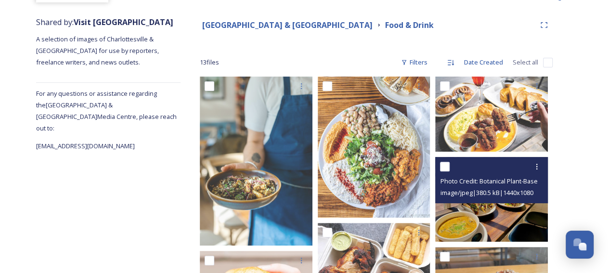 This screenshot has height=273, width=608. I want to click on button: Open Chat, so click(580, 245).